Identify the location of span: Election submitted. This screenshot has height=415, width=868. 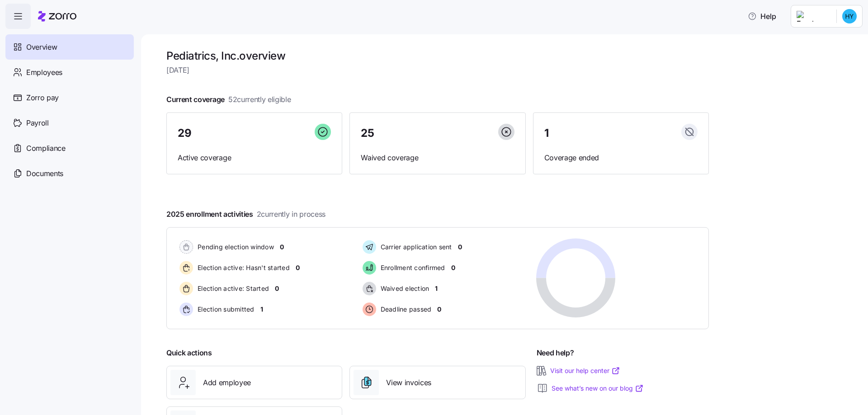
(225, 309).